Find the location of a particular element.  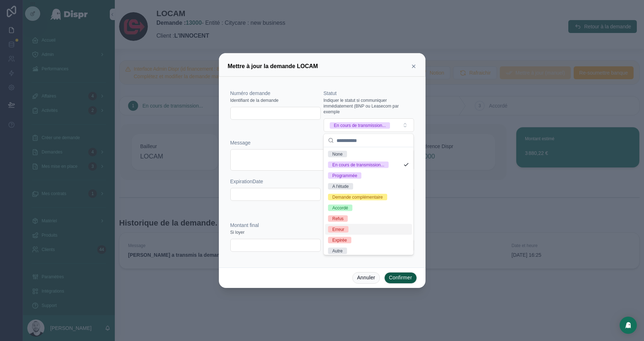

span: Indiquer le statut si communiquer immédiatement (BNP ou Leasecom par exemple is located at coordinates (369, 106).